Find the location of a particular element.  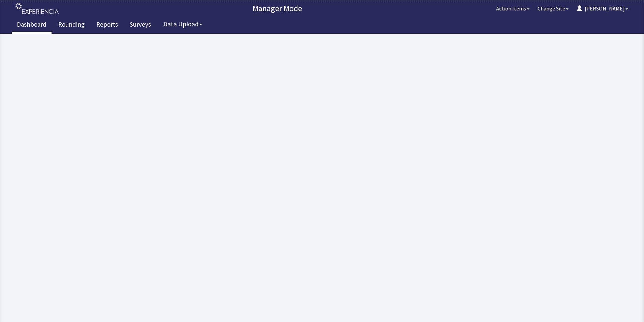

button: Change Site is located at coordinates (553, 8).